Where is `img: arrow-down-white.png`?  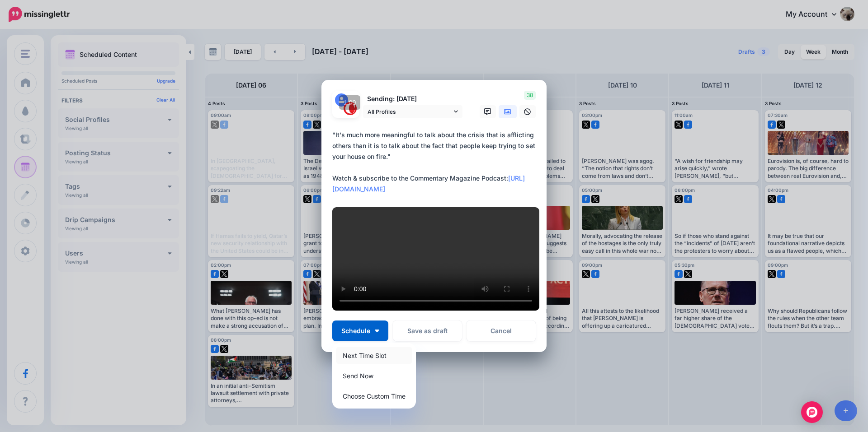 img: arrow-down-white.png is located at coordinates (377, 331).